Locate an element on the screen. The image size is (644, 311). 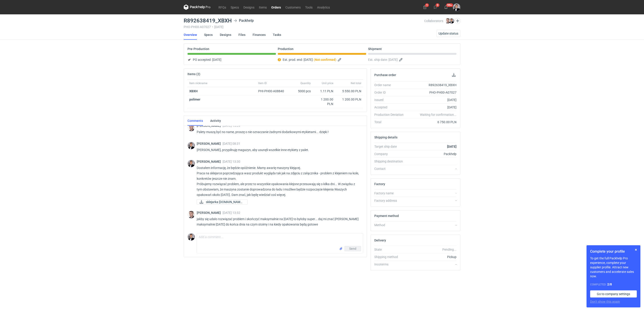
div: Completed: is located at coordinates (614, 284).